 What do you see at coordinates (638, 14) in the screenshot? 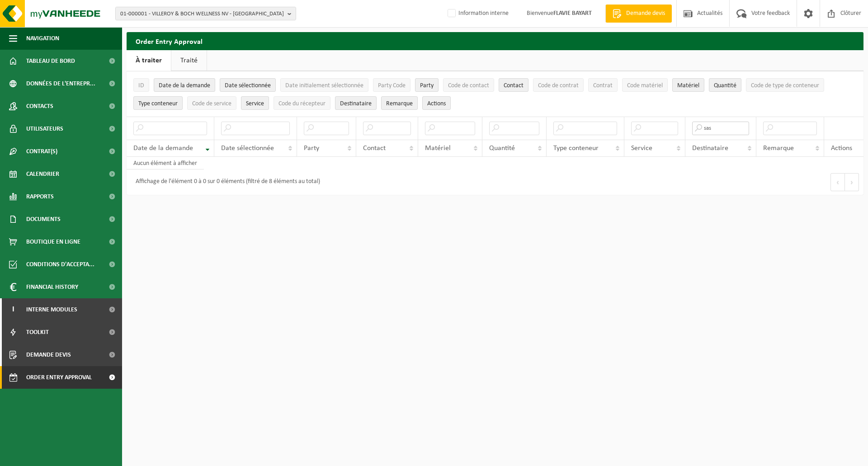
I see `a: Demande devis` at bounding box center [638, 14].